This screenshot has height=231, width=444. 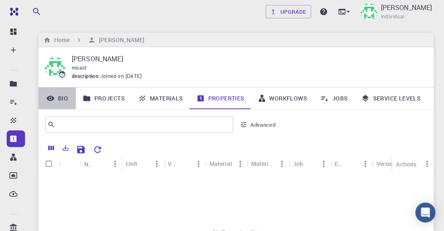 I want to click on a: Upgrade, so click(x=289, y=12).